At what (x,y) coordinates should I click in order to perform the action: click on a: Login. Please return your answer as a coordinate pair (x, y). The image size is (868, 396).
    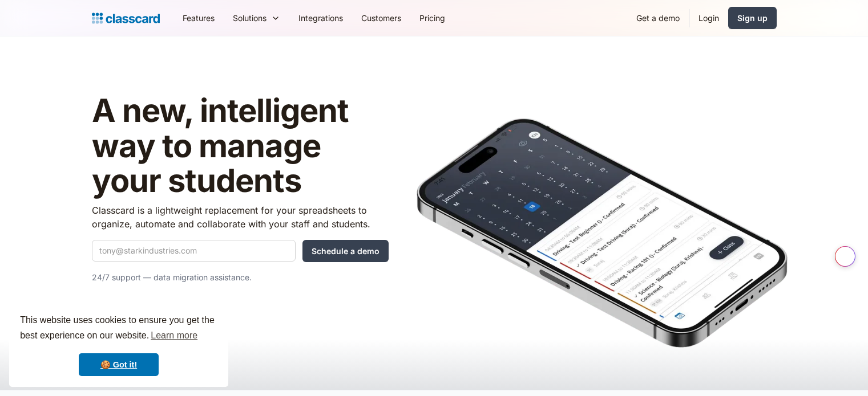
    Looking at the image, I should click on (709, 17).